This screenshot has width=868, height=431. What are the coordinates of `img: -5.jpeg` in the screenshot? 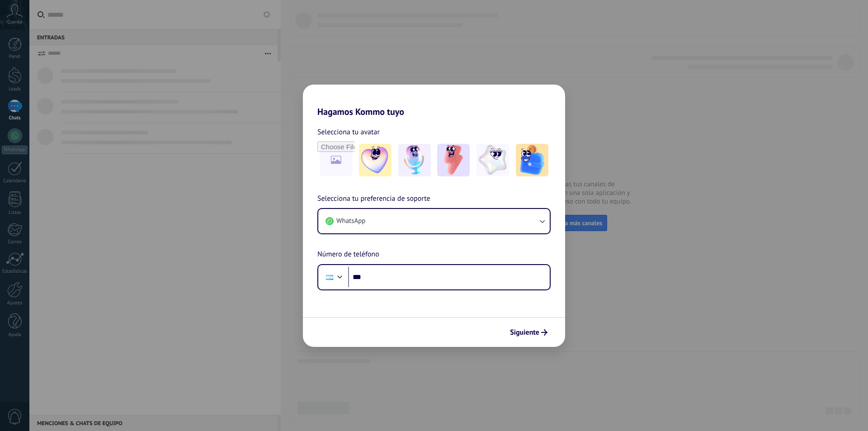 It's located at (532, 160).